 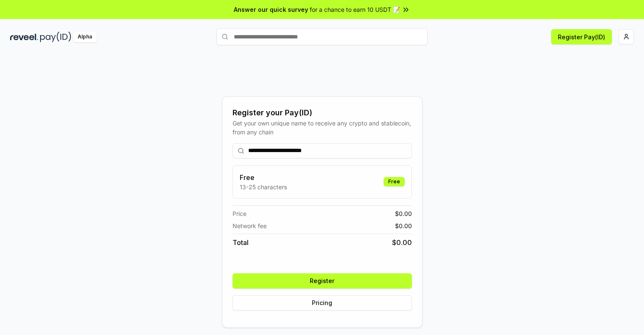 I want to click on span: Network fee, so click(x=249, y=225).